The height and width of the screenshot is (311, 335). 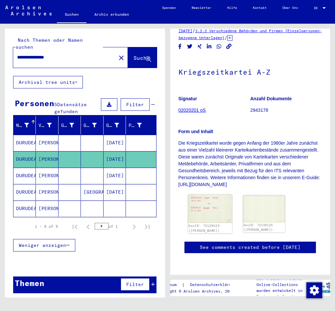 I want to click on button: Share on Xing, so click(x=199, y=46).